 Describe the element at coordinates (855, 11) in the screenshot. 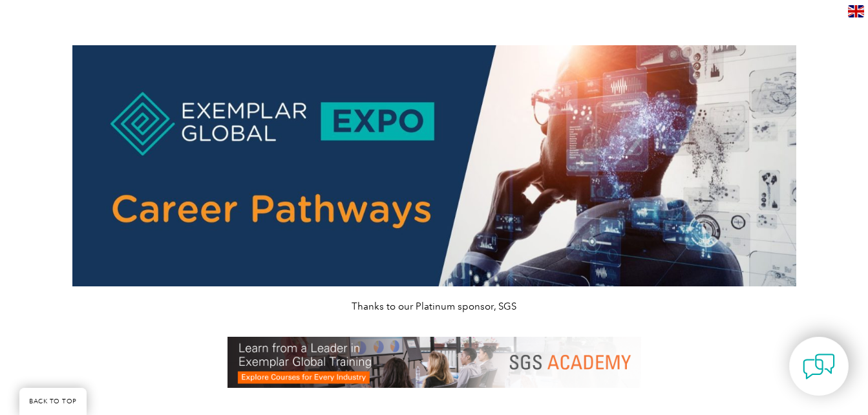

I see `img: en` at that location.